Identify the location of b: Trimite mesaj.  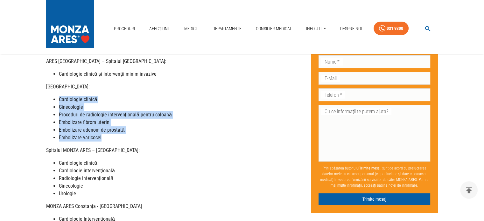
(370, 168).